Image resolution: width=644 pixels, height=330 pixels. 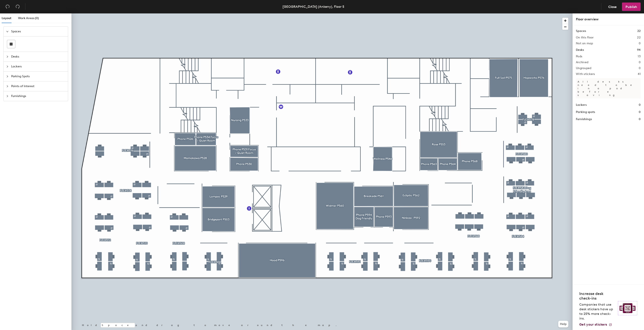 I want to click on h1: Spaces, so click(x=581, y=31).